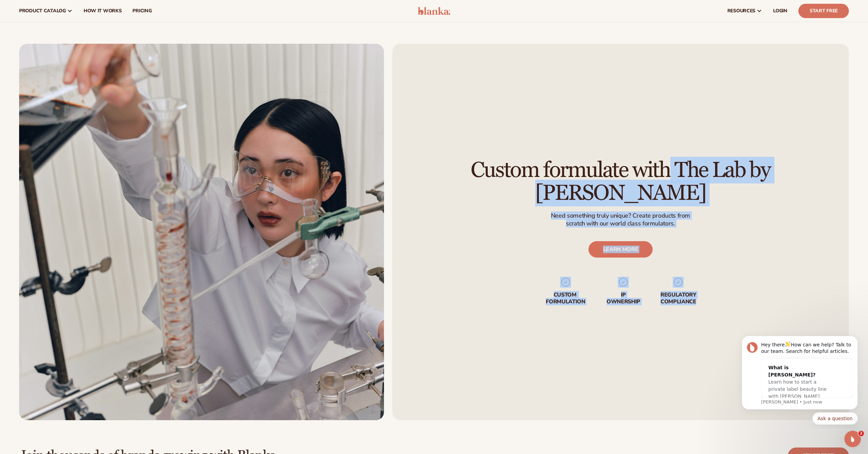 The width and height of the screenshot is (868, 454). What do you see at coordinates (202, 232) in the screenshot?
I see `img: Female scientist in chemistry lab.` at bounding box center [202, 232].